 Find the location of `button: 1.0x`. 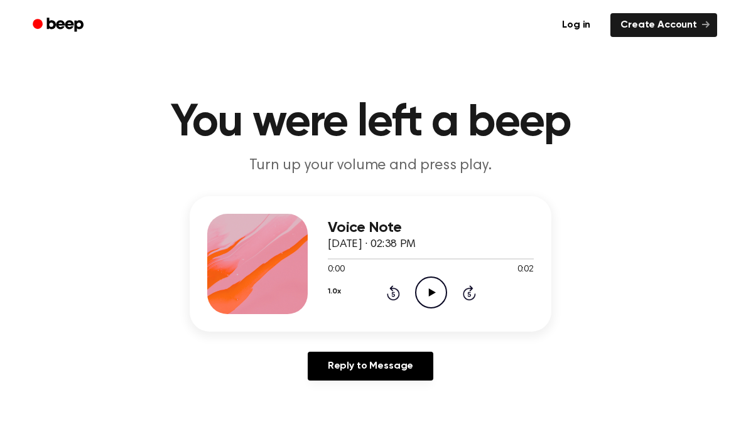

button: 1.0x is located at coordinates (334, 292).